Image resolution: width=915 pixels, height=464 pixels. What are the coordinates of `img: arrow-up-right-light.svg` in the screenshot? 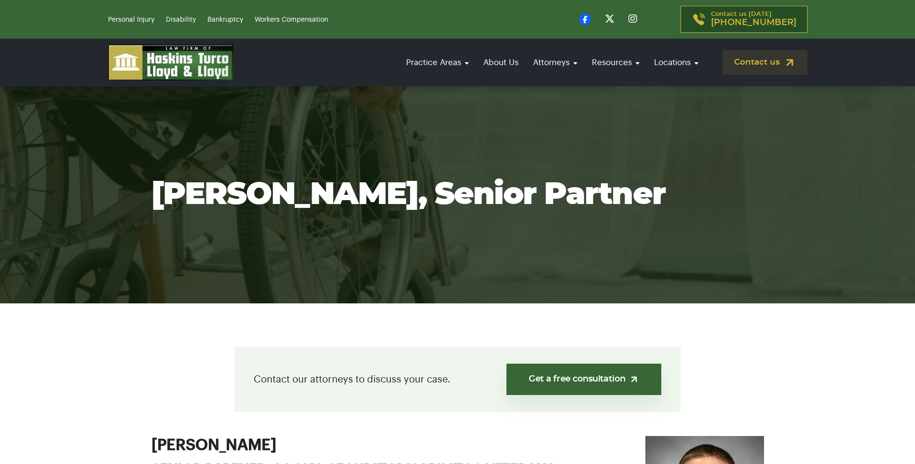 It's located at (634, 379).